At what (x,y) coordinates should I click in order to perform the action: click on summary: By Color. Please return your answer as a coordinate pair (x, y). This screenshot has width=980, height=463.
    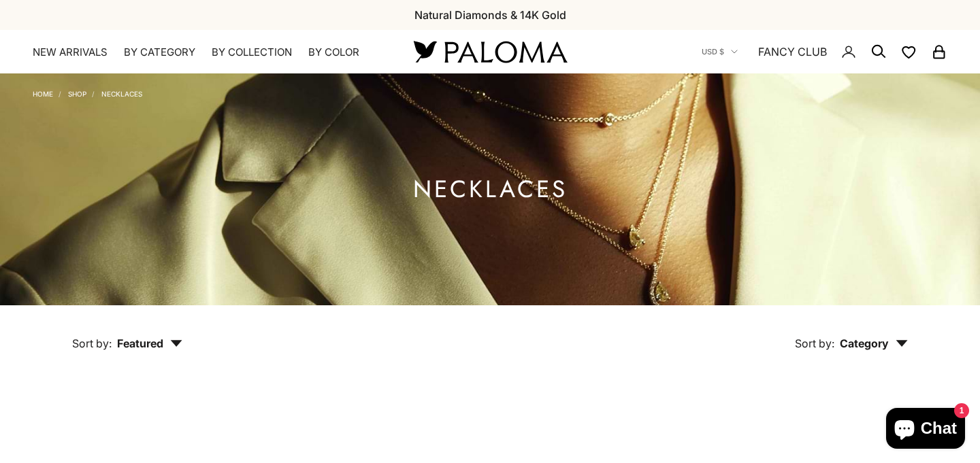
    Looking at the image, I should click on (333, 53).